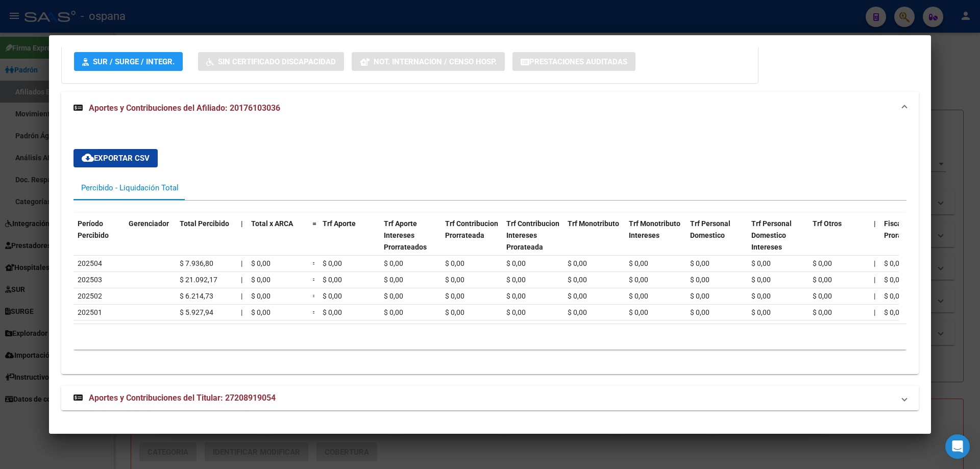 This screenshot has width=980, height=469. I want to click on span: Fiscalización Prorateado, so click(905, 229).